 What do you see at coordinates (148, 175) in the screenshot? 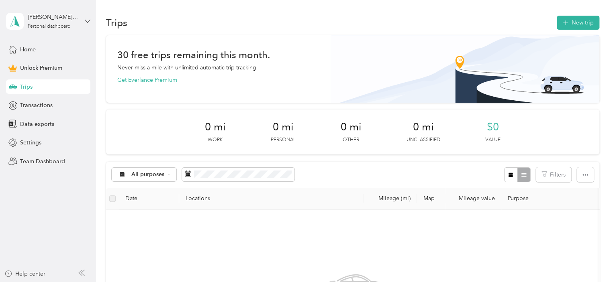
I see `span: All purposes` at bounding box center [148, 175].